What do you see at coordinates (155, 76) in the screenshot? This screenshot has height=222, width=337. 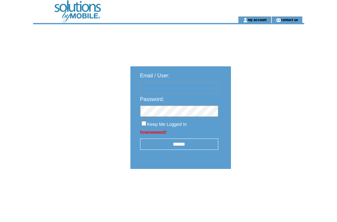 I see `span: Email / User:` at bounding box center [155, 76].